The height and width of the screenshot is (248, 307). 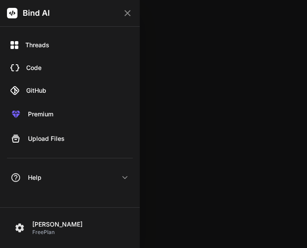 I want to click on span: Bind AI, so click(x=36, y=13).